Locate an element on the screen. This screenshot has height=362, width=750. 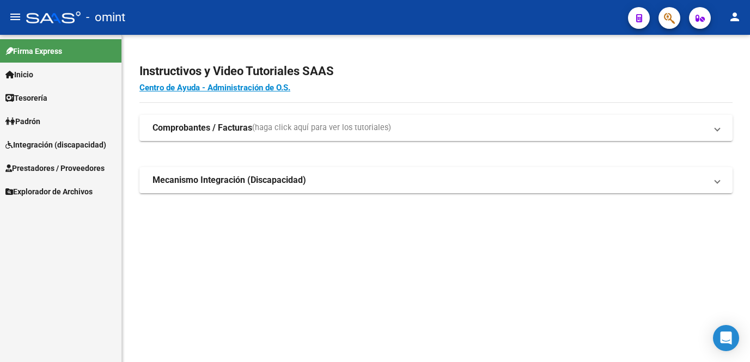
span: Padrón is located at coordinates (23, 121).